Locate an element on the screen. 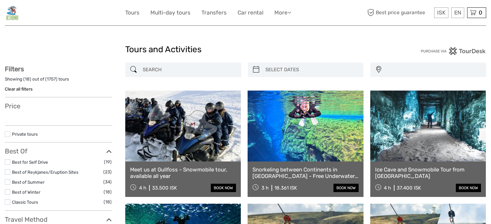 Image resolution: width=491 pixels, height=224 pixels. span: ISK is located at coordinates (441, 13).